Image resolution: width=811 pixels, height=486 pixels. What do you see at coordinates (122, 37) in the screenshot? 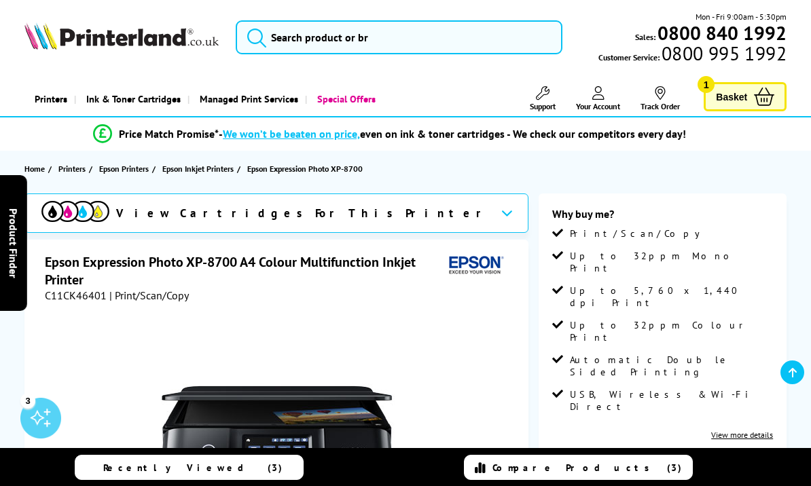
I see `a: Printerland Logo` at bounding box center [122, 37].